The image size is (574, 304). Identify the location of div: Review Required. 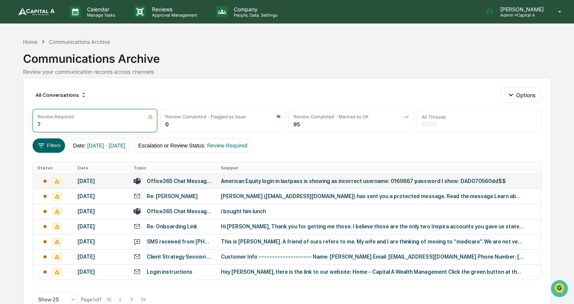
(56, 117).